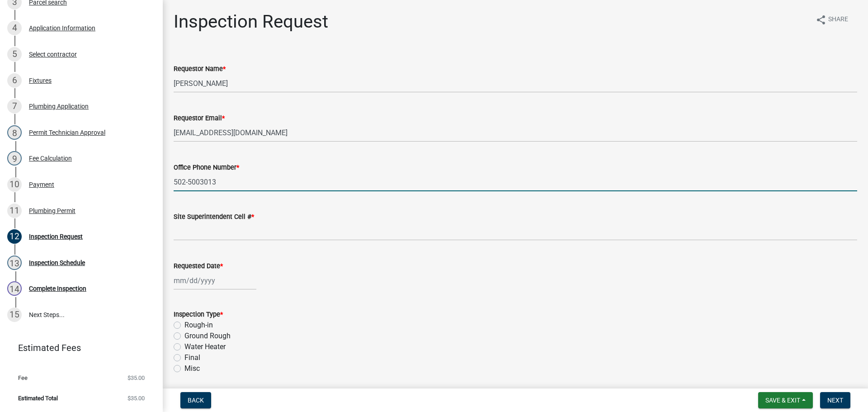  I want to click on div: Inspection Schedule, so click(57, 263).